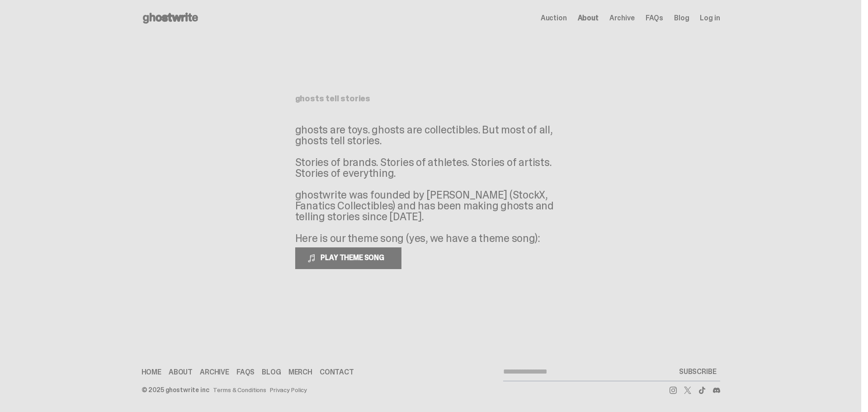 This screenshot has height=412, width=868. I want to click on span: Archive, so click(622, 18).